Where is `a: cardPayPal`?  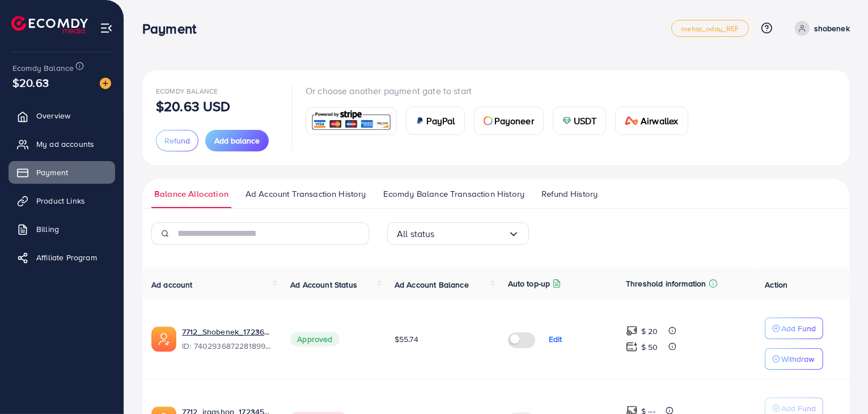
a: cardPayPal is located at coordinates (435, 121).